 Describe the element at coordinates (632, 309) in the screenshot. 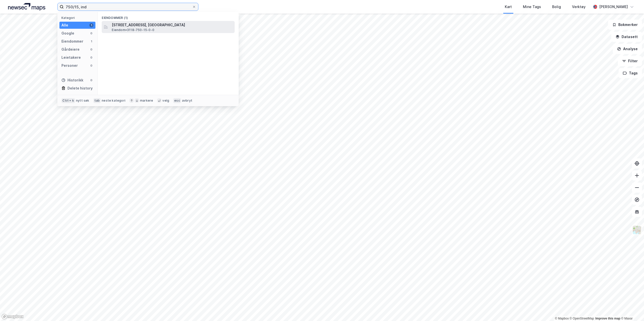

I see `div: Kontrollprogram for chat` at that location.